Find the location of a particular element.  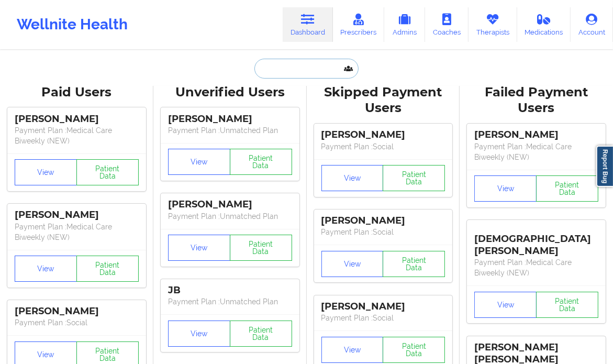

div: Paid Users is located at coordinates (77, 92).